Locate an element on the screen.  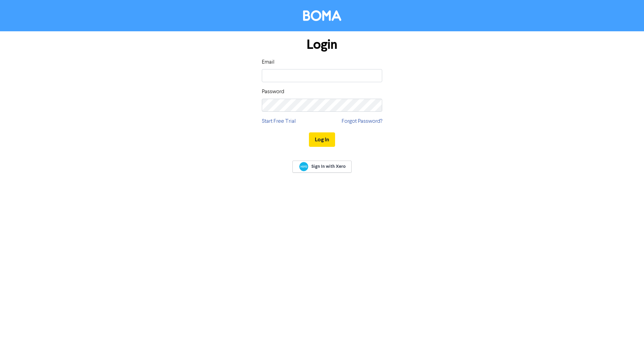
span: Sign In with Xero is located at coordinates (329, 166).